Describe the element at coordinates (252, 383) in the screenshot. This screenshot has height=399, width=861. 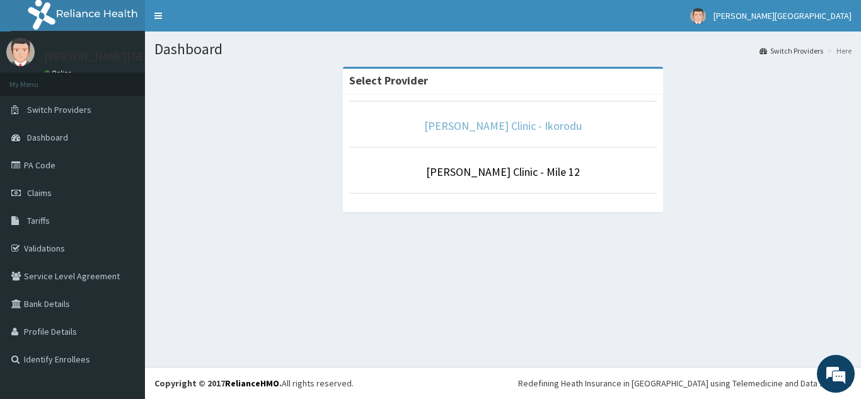
I see `a: RelianceHMO` at that location.